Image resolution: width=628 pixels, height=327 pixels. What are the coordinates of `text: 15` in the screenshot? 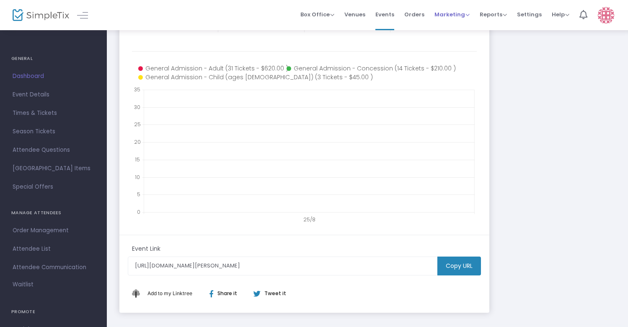 It's located at (137, 159).